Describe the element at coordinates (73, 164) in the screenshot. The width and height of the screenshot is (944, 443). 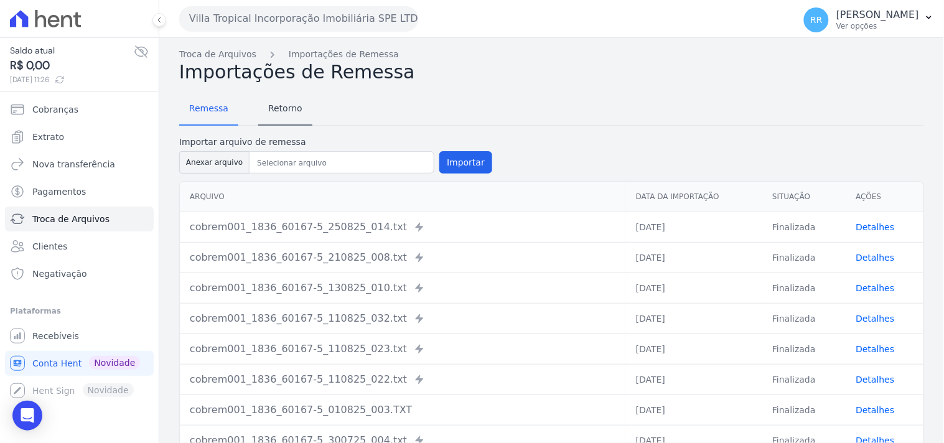
I see `span: Nova transferência` at that location.